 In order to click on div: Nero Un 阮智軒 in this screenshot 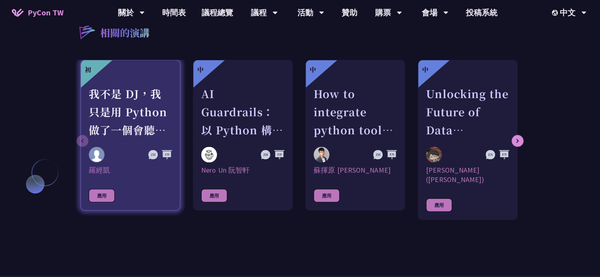, I will do `click(243, 170)`.